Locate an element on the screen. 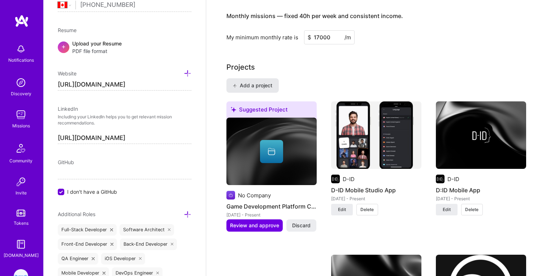  div: Projects is located at coordinates (240, 67).